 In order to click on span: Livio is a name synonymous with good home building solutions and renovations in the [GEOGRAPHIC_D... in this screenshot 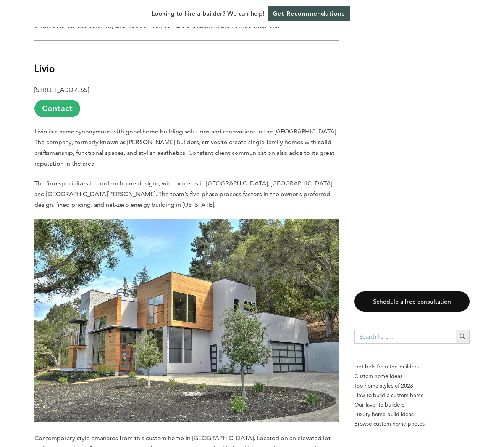, I will do `click(186, 147)`.